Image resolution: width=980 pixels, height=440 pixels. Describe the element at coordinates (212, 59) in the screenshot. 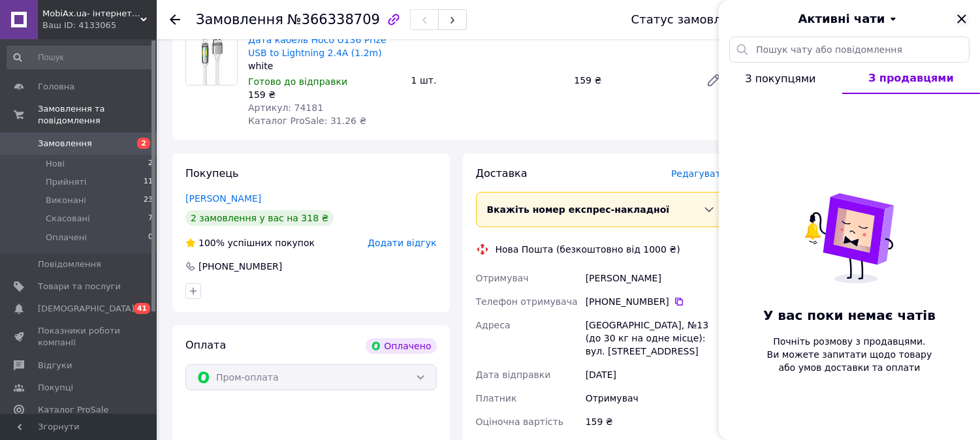

I see `img: Дата кабель Hoco U136 Prize USB to Lightning 2.4A (1.2m)` at that location.